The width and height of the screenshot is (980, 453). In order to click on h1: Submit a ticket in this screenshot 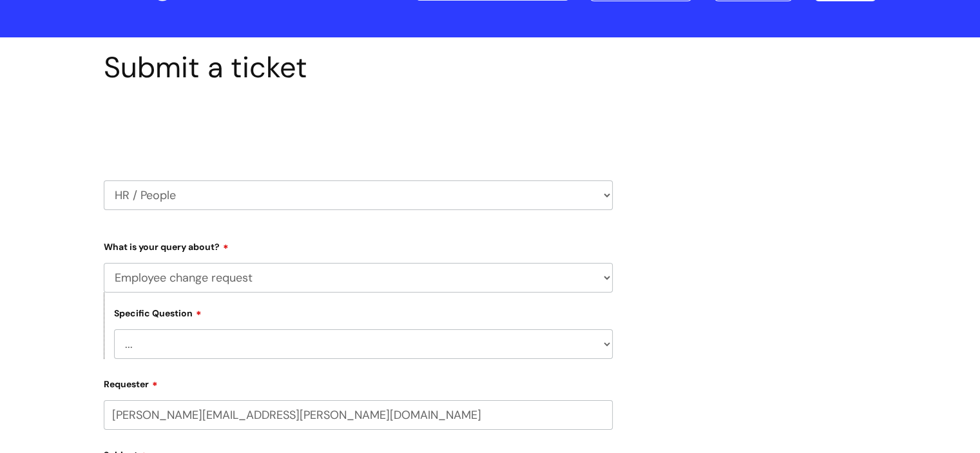, I will do `click(358, 68)`.